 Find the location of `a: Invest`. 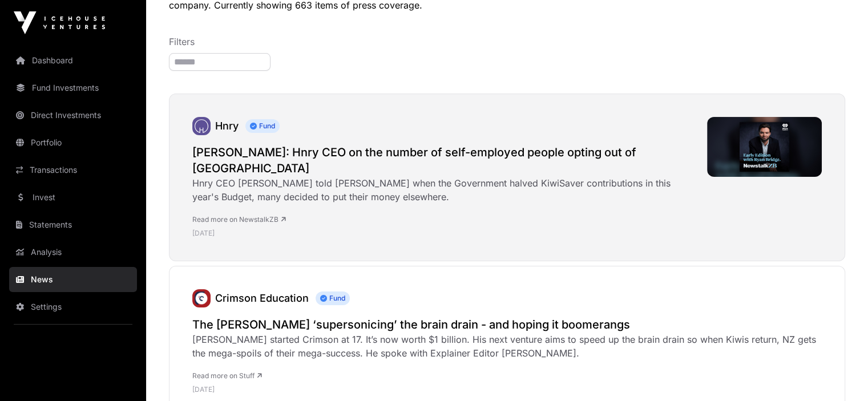

a: Invest is located at coordinates (73, 197).